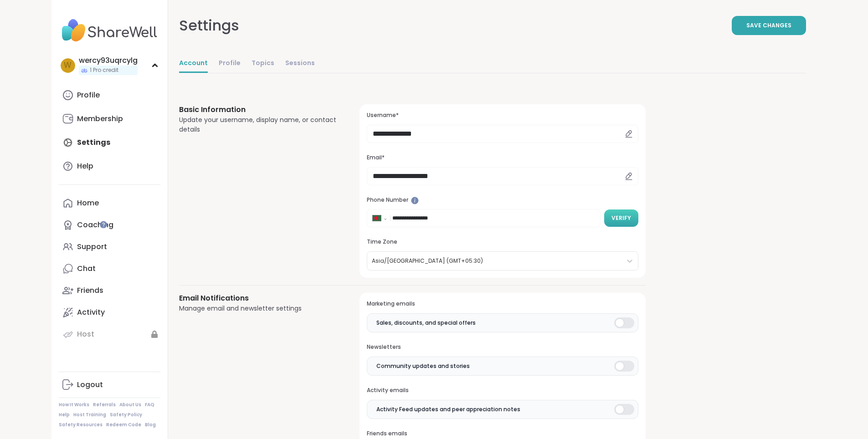  I want to click on div: Coaching, so click(96, 225).